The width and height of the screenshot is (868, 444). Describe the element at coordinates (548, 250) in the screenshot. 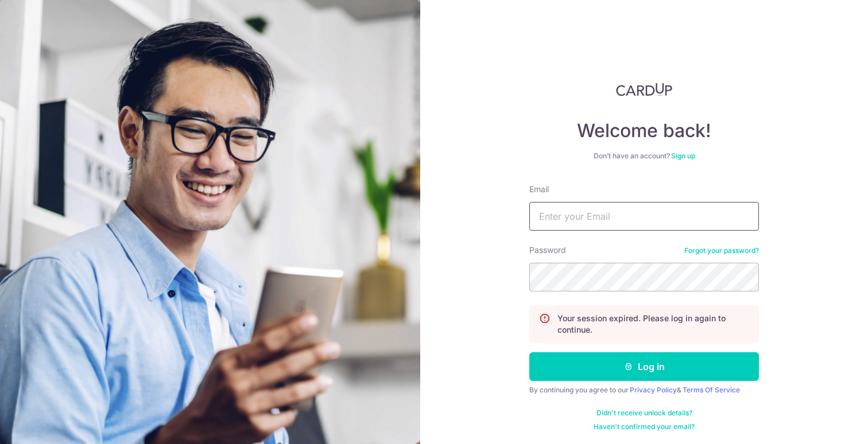

I see `label: Password` at that location.